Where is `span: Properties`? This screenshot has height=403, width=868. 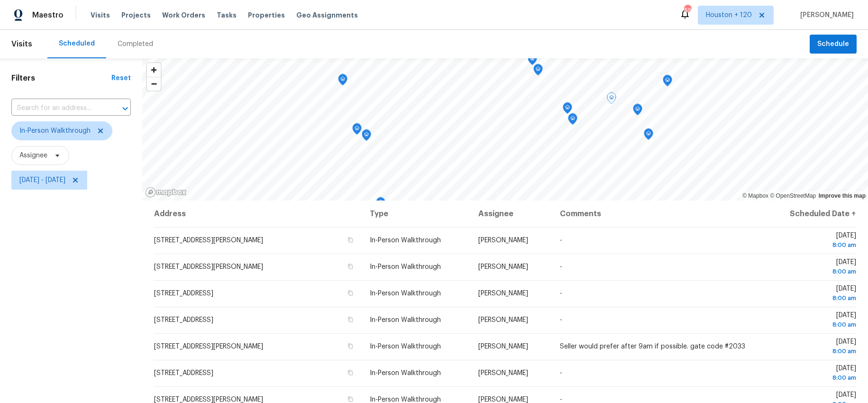
span: Properties is located at coordinates (267, 15).